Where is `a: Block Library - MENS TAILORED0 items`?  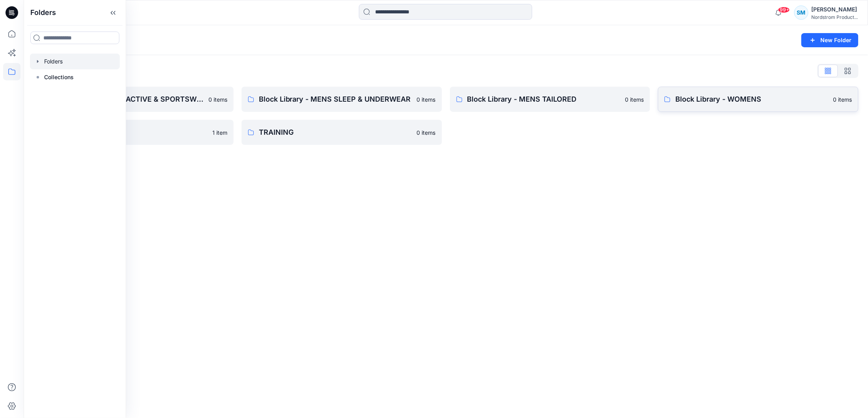
a: Block Library - MENS TAILORED0 items is located at coordinates (550, 99).